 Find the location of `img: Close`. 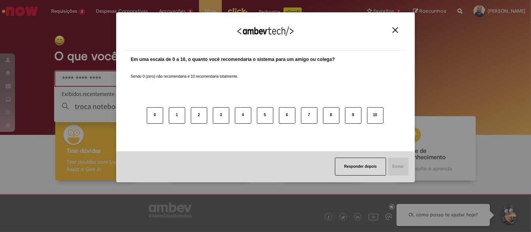

img: Close is located at coordinates (395, 30).